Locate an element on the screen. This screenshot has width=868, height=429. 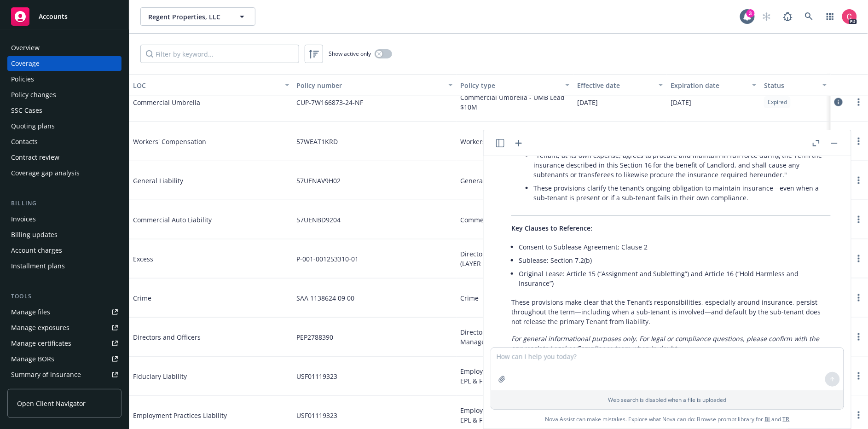
a: Manage exposures is located at coordinates (65, 328).